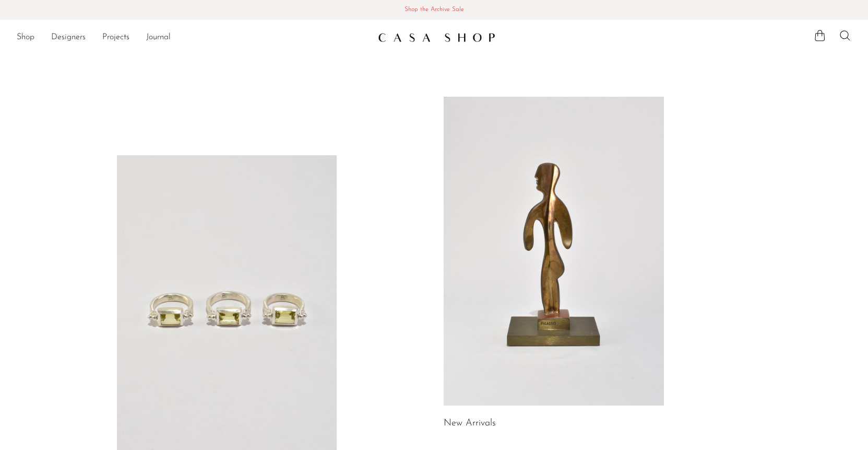 The width and height of the screenshot is (868, 450). Describe the element at coordinates (68, 37) in the screenshot. I see `a: Designers` at that location.